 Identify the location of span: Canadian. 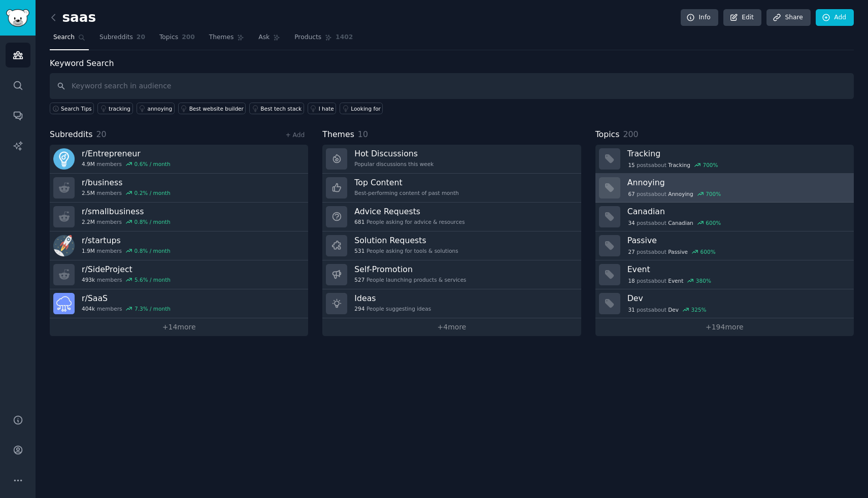
(681, 223).